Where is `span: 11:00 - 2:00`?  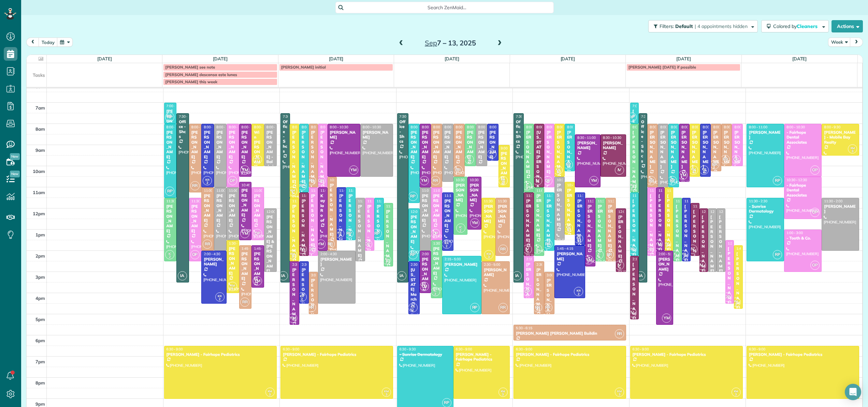
span: 11:00 - 2:00 is located at coordinates (431, 191).